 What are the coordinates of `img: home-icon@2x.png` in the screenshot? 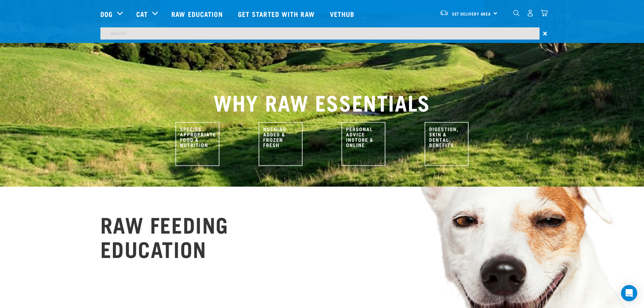 It's located at (544, 13).